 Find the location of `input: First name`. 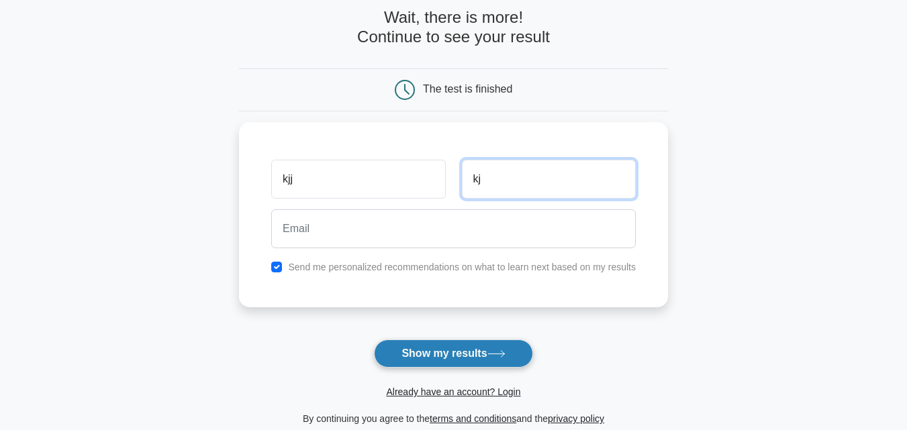

input: First name is located at coordinates (358, 179).